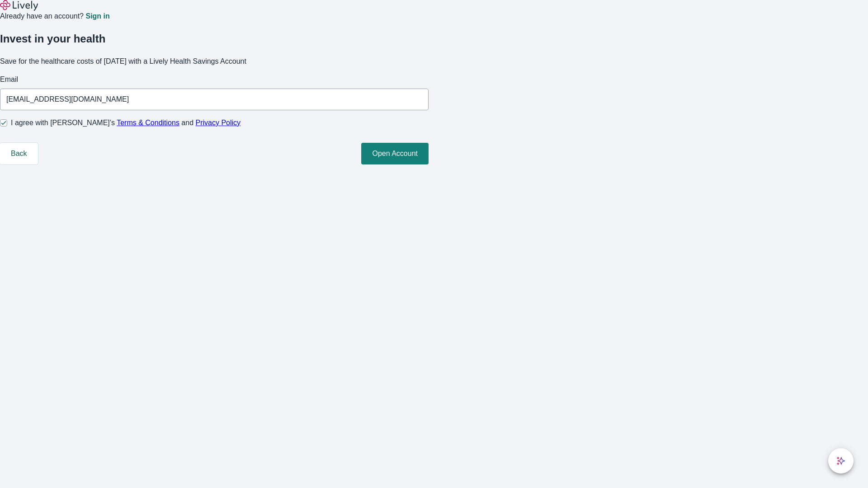 The height and width of the screenshot is (488, 868). I want to click on div: Sign in, so click(97, 17).